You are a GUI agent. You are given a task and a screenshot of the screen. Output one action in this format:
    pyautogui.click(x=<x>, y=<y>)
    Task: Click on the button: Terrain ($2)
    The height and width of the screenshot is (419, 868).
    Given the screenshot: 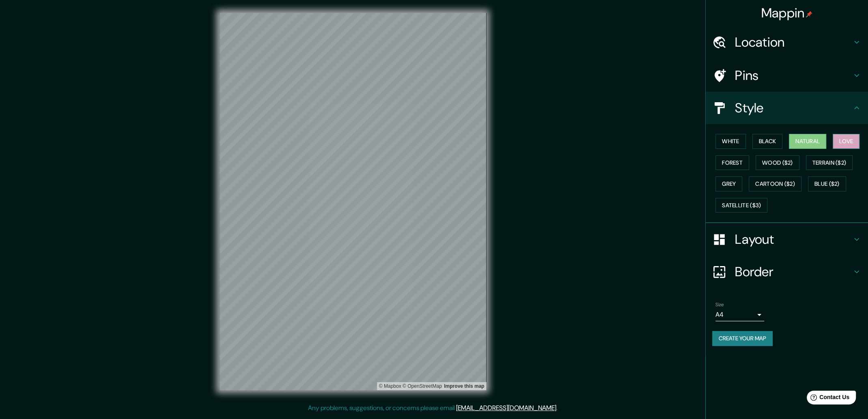 What is the action you would take?
    pyautogui.click(x=829, y=162)
    